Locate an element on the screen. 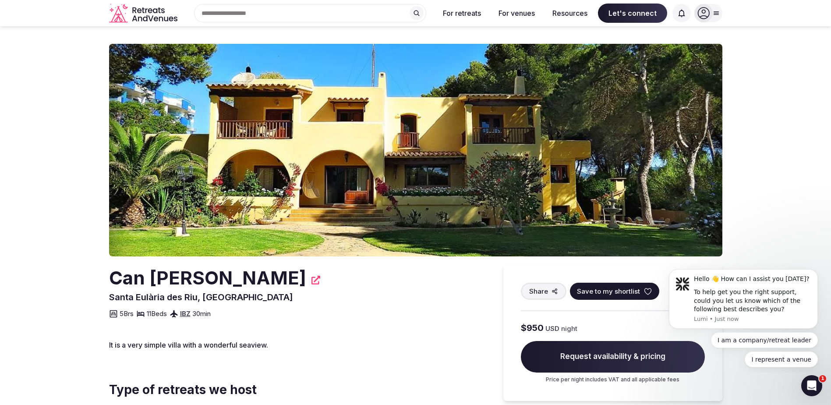 The image size is (831, 405). span: Request availability & pricing is located at coordinates (613, 357).